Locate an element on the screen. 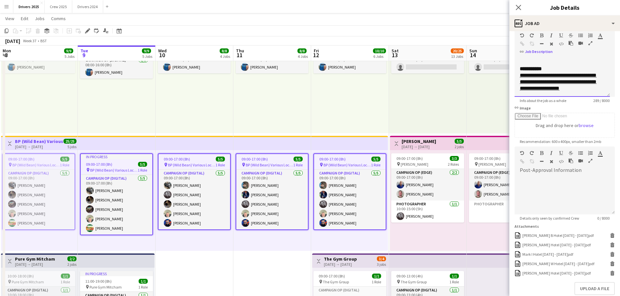 The width and height of the screenshot is (620, 296). span: 8/8 is located at coordinates (224, 51).